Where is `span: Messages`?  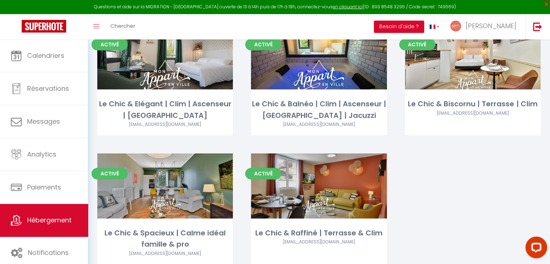 span: Messages is located at coordinates (43, 121).